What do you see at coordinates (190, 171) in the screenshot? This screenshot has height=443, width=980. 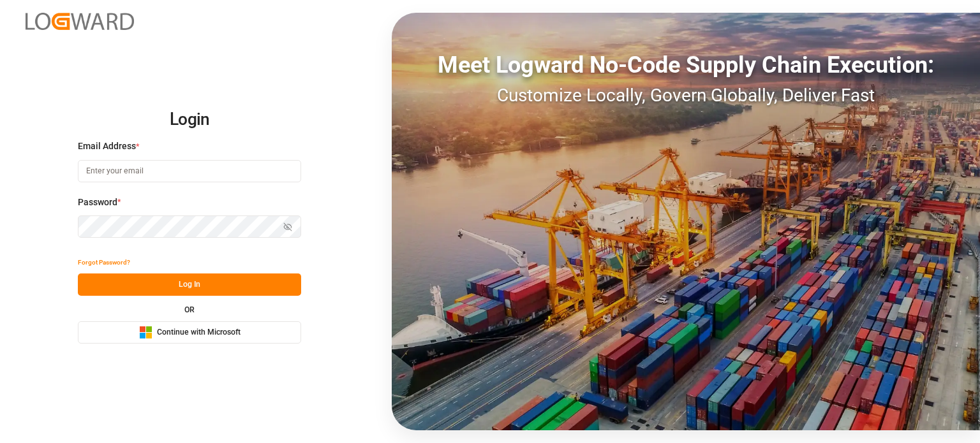 I see `input: Enter your email` at bounding box center [190, 171].